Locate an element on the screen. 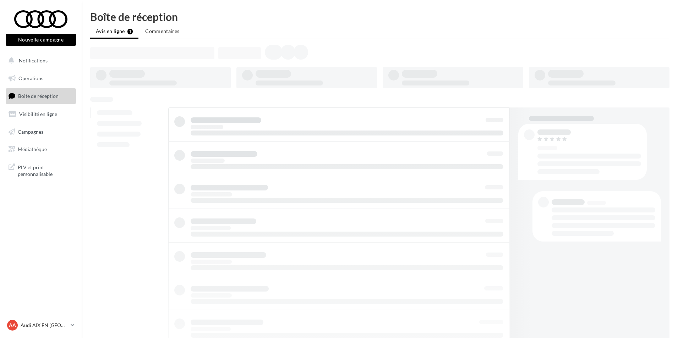 The image size is (678, 338). span: Commentaires is located at coordinates (162, 31).